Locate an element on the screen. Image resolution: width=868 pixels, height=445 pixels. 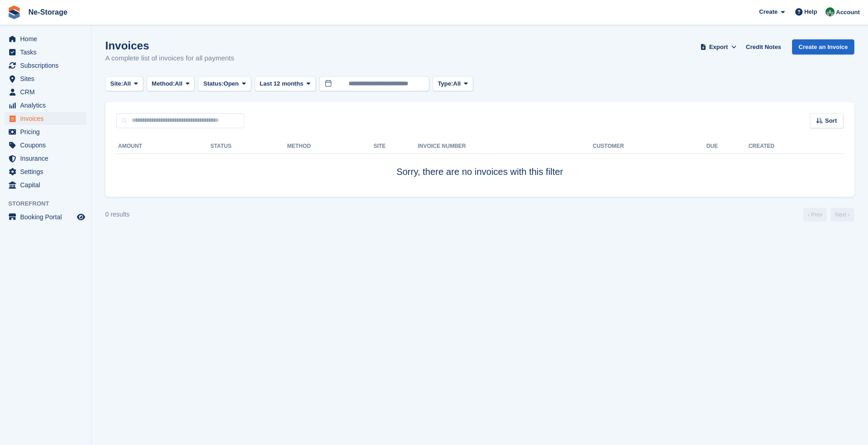
h1: Invoices is located at coordinates (170, 45).